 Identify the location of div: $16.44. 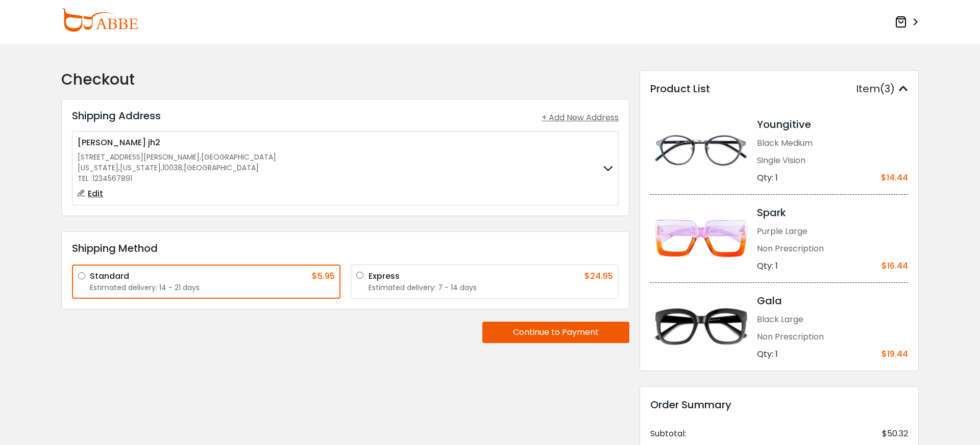
(895, 266).